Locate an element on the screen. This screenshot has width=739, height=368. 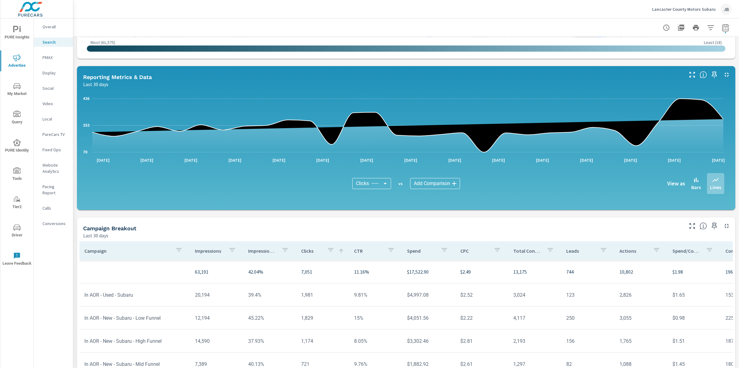
td: $1.51 is located at coordinates (694, 341).